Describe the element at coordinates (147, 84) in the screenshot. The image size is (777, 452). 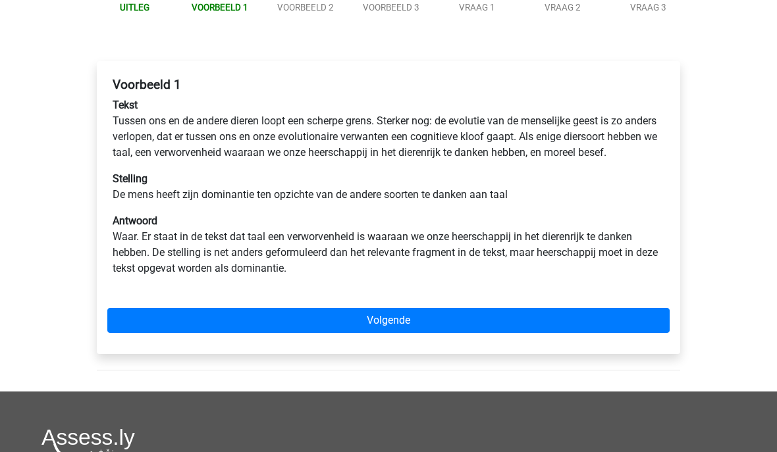
I see `b: Voorbeeld 1` at that location.